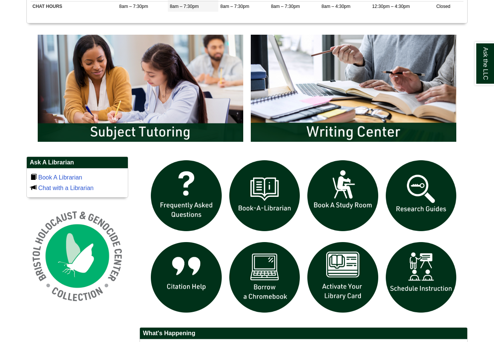 The height and width of the screenshot is (342, 494). What do you see at coordinates (343, 278) in the screenshot?
I see `img: activate Library Card icon links to form to activate student ID into library card` at bounding box center [343, 278].